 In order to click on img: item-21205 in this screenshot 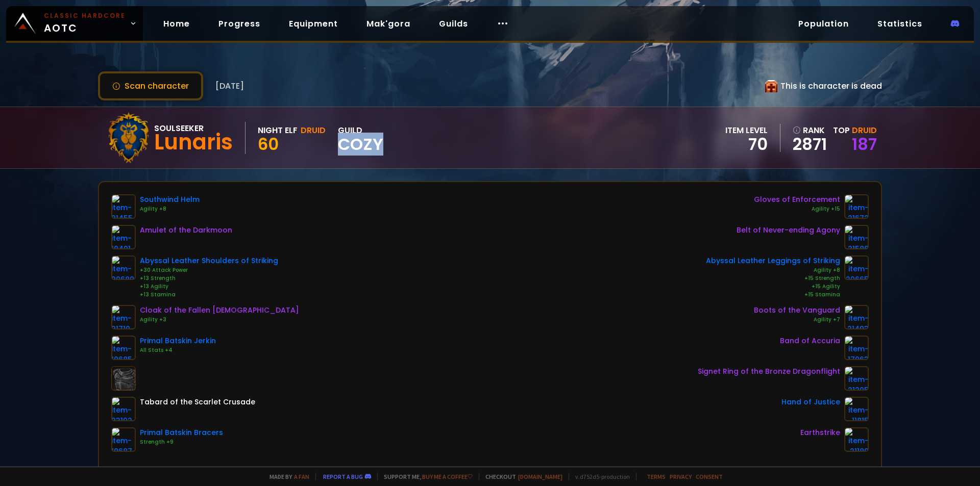, I will do `click(856, 379)`.